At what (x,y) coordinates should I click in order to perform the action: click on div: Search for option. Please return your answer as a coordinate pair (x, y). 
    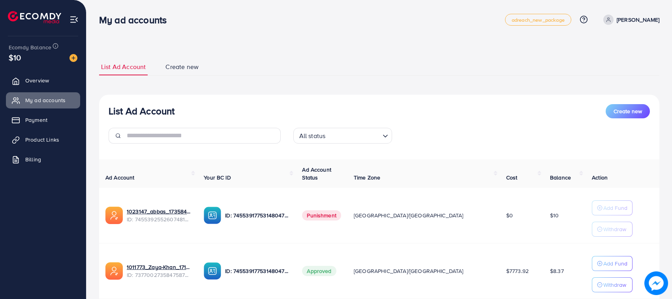
    Looking at the image, I should click on (343, 136).